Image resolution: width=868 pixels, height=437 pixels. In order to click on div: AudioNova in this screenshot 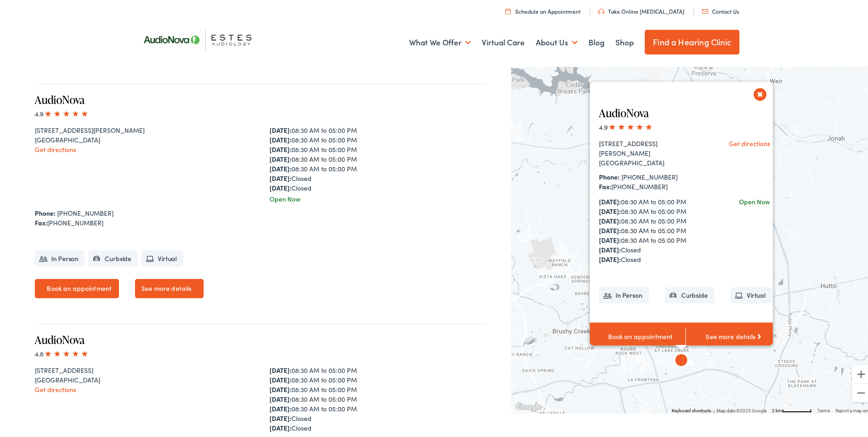, I will do `click(682, 359)`.